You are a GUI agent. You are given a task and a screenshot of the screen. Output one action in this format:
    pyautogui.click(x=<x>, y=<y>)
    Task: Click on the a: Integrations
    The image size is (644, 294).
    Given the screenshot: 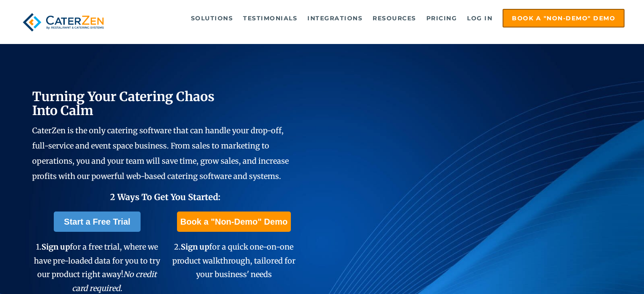 What is the action you would take?
    pyautogui.click(x=335, y=18)
    